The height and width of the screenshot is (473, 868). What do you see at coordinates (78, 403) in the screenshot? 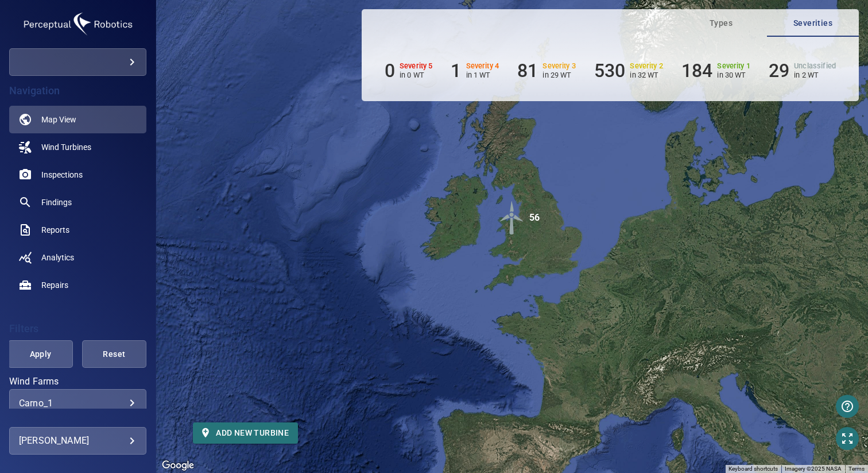
I see `div: Wind Farms` at bounding box center [78, 403].